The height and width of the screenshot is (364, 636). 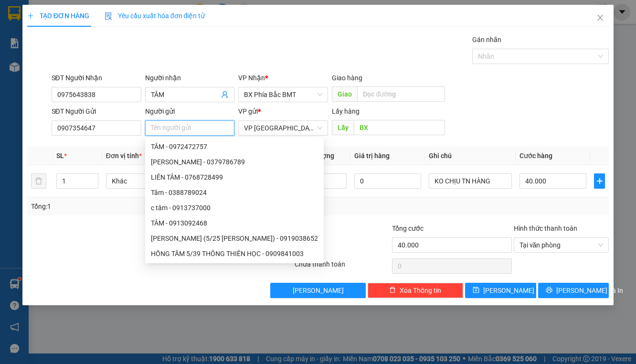 What do you see at coordinates (234, 253) in the screenshot?
I see `div: HỒNG TÂM 5/39 THÔNG THIÊN HỌC - 0909841003` at bounding box center [234, 253].